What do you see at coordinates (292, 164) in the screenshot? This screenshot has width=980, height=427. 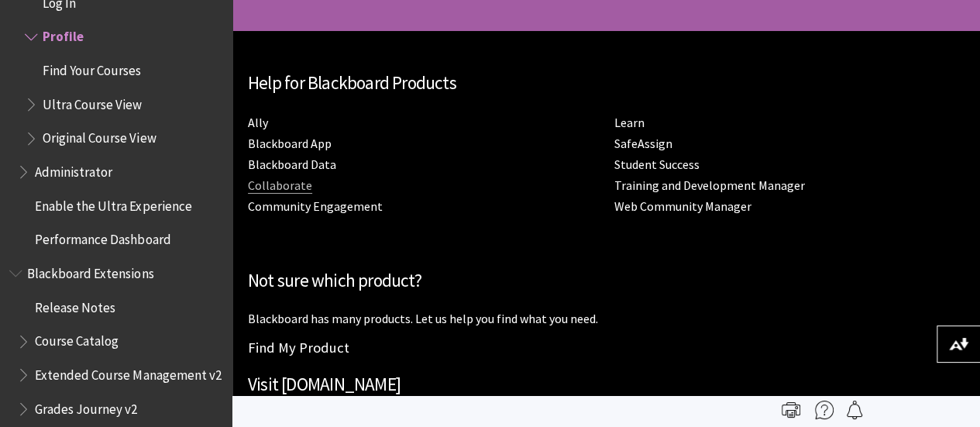 I see `a: Blackboard Data` at bounding box center [292, 164].